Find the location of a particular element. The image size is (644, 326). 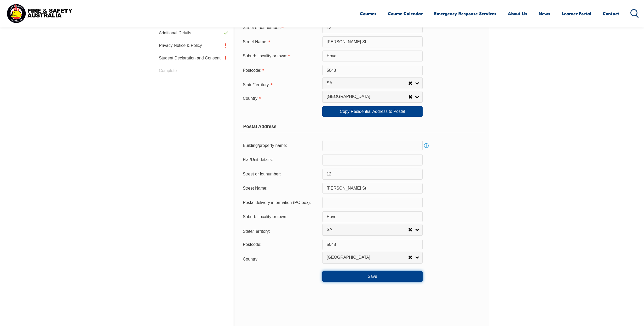

a: News is located at coordinates (545, 14).